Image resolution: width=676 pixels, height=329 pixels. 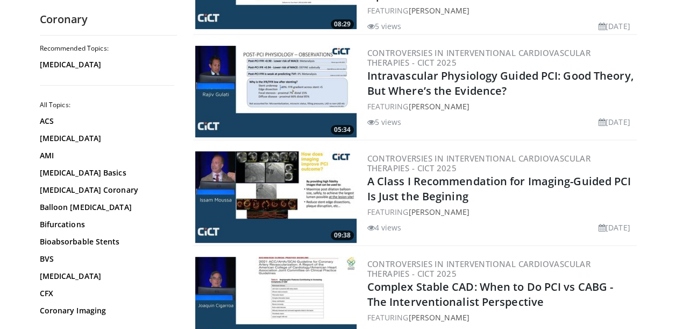 I want to click on a: Complex Stable CAD: When to Do PCI vs CABG - The Interventionalist Perspective, so click(x=490, y=294).